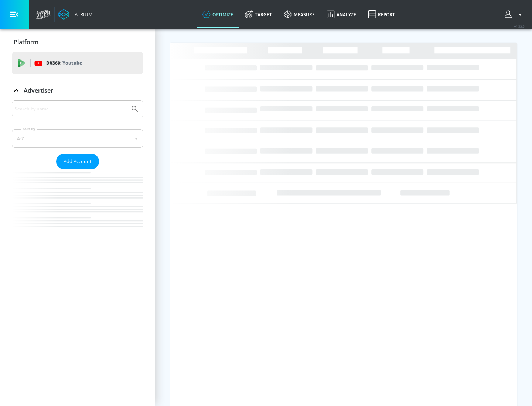 This screenshot has width=532, height=406. Describe the element at coordinates (341, 14) in the screenshot. I see `a: Analyze` at that location.